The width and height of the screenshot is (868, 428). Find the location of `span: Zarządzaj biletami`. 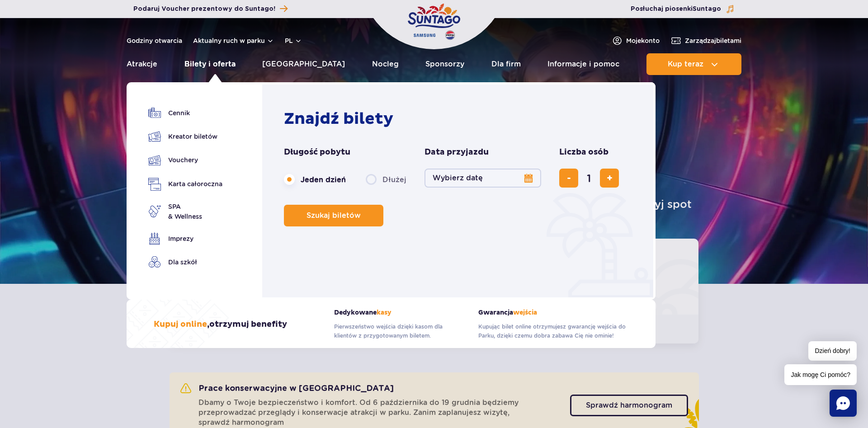

span: Zarządzaj biletami is located at coordinates (713, 41).